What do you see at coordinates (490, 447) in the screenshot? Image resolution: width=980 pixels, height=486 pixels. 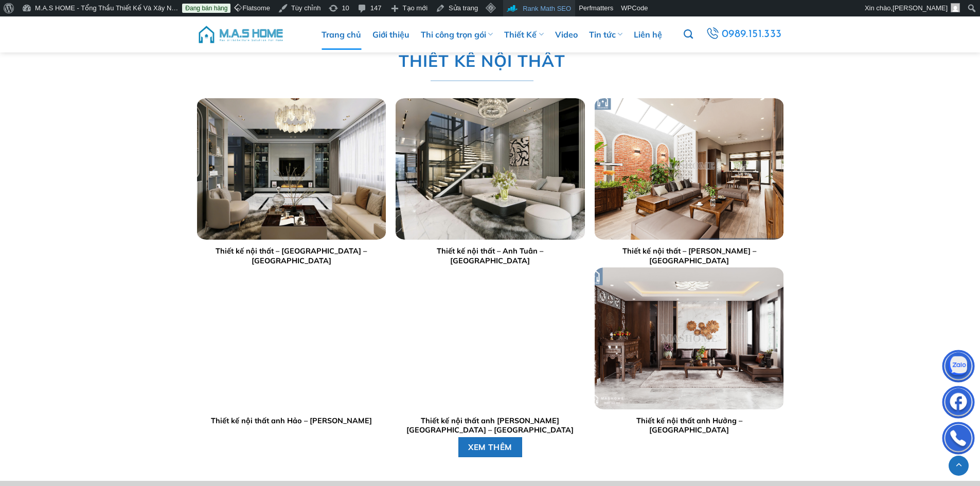 I see `span: XEM THÊM` at bounding box center [490, 447].